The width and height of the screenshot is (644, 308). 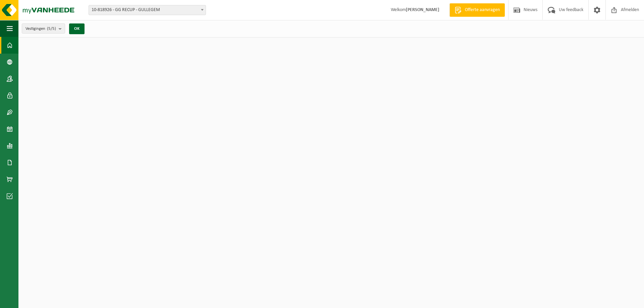 What do you see at coordinates (40, 29) in the screenshot?
I see `span: Vestigingen` at bounding box center [40, 29].